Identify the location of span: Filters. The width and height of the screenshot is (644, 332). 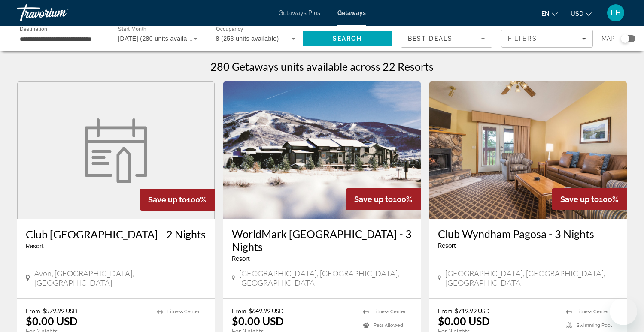
(523, 38).